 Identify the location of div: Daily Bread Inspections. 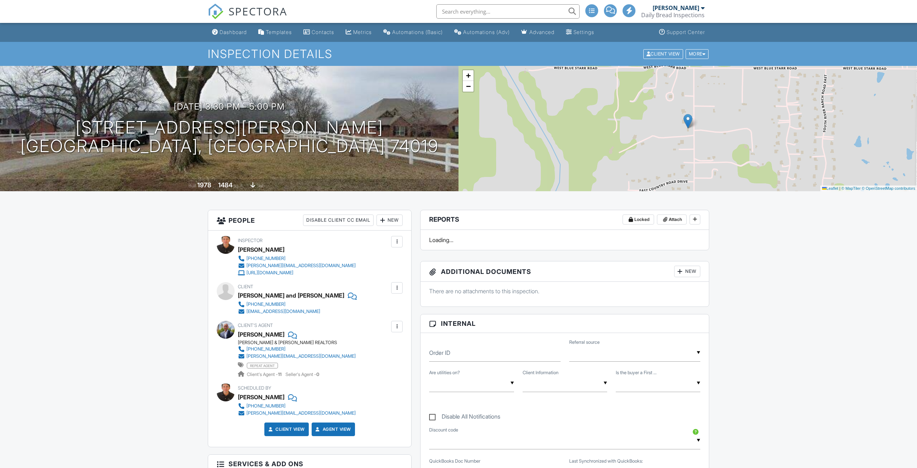
(673, 15).